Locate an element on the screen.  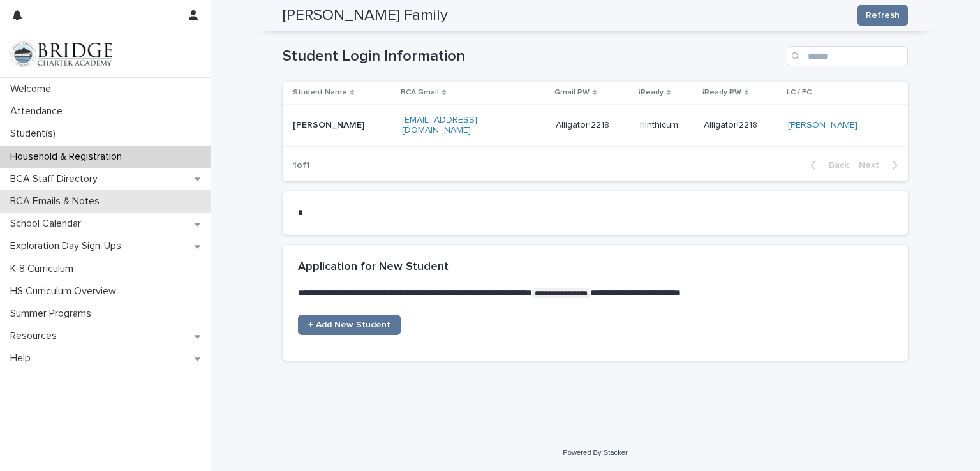
p: rlinthicum is located at coordinates (667, 125).